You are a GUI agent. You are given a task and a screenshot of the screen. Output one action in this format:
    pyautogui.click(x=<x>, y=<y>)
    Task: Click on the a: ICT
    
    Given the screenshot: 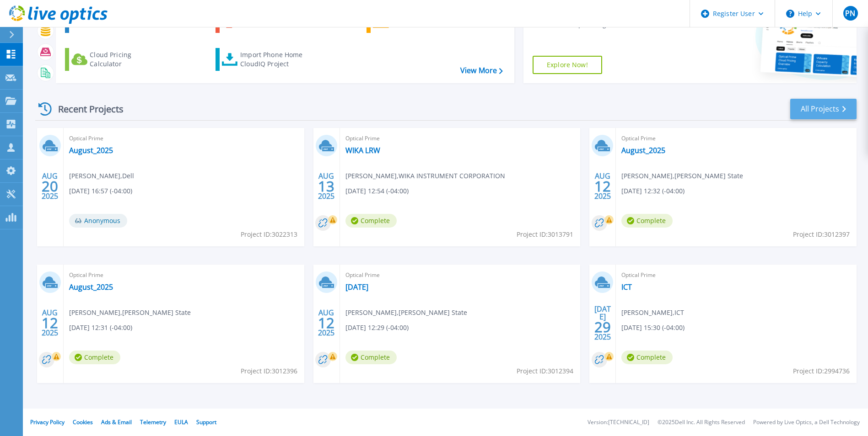 What is the action you would take?
    pyautogui.click(x=626, y=287)
    